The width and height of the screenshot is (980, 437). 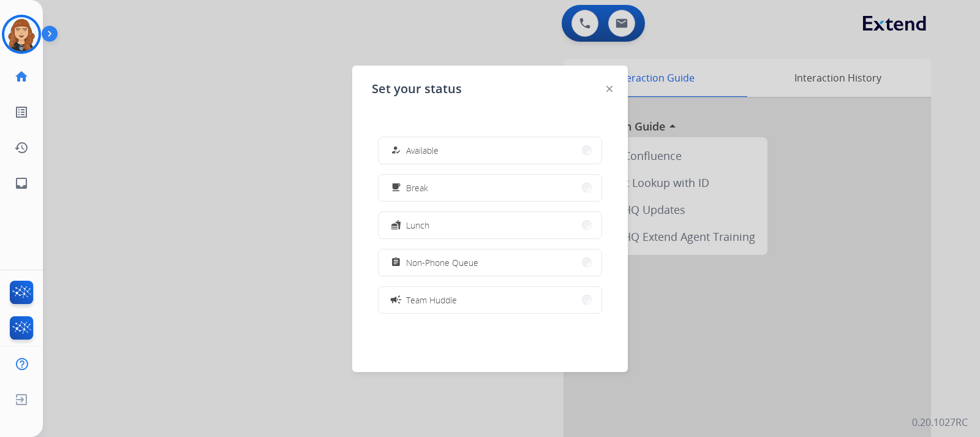 What do you see at coordinates (417, 187) in the screenshot?
I see `span: Break` at bounding box center [417, 187].